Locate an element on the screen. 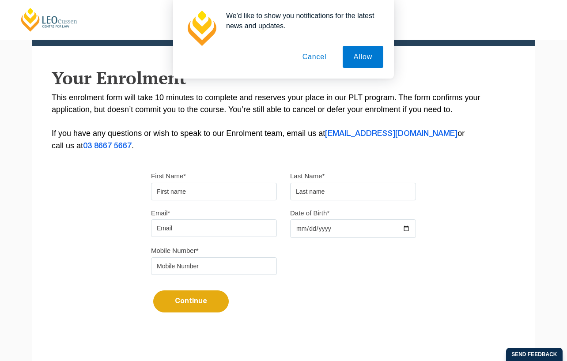 The image size is (567, 361). label: Mobile Number* is located at coordinates (175, 251).